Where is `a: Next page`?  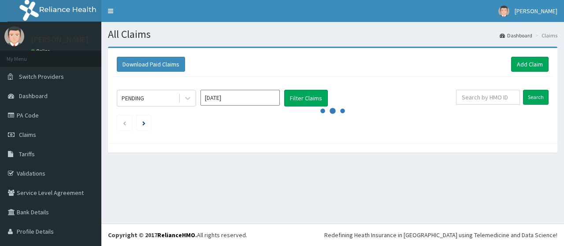 a: Next page is located at coordinates (144, 123).